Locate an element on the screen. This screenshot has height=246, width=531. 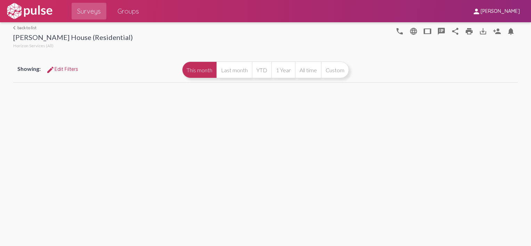
button: Share is located at coordinates (456, 31).